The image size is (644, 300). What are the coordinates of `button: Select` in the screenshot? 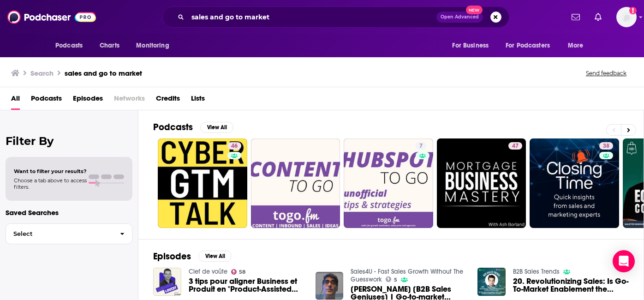 It's located at (69, 234).